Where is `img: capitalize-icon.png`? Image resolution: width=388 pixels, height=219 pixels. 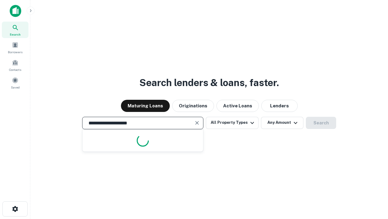 img: capitalize-icon.png is located at coordinates (15, 11).